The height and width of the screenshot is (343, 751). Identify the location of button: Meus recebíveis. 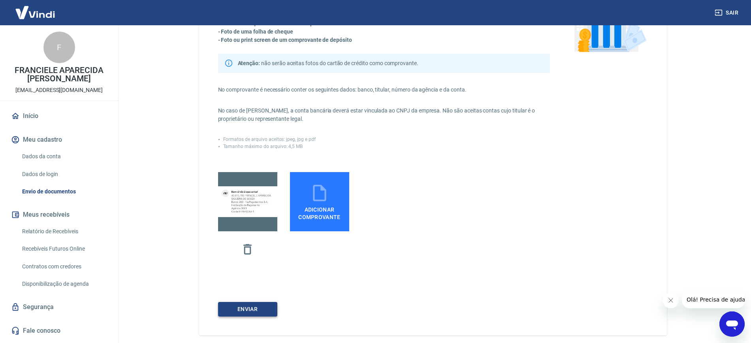
(59, 215).